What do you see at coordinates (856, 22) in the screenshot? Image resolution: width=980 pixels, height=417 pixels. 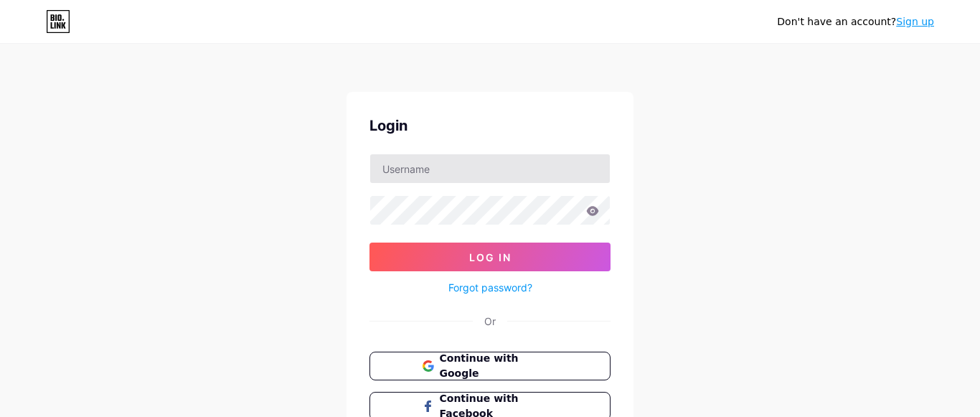 I see `div: Don't have an account?` at bounding box center [856, 22].